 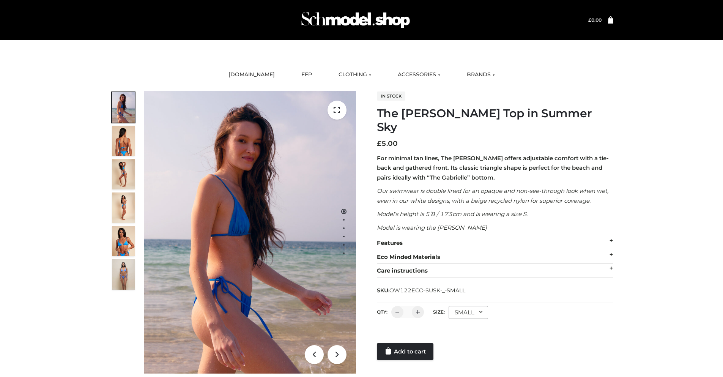 I want to click on a: BRANDS, so click(x=481, y=75).